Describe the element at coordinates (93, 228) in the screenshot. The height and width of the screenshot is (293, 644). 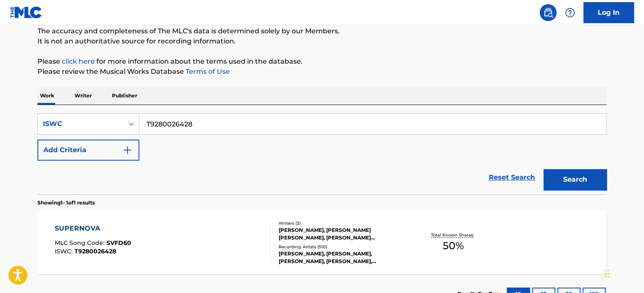
I see `div: SUPERNOVA` at that location.